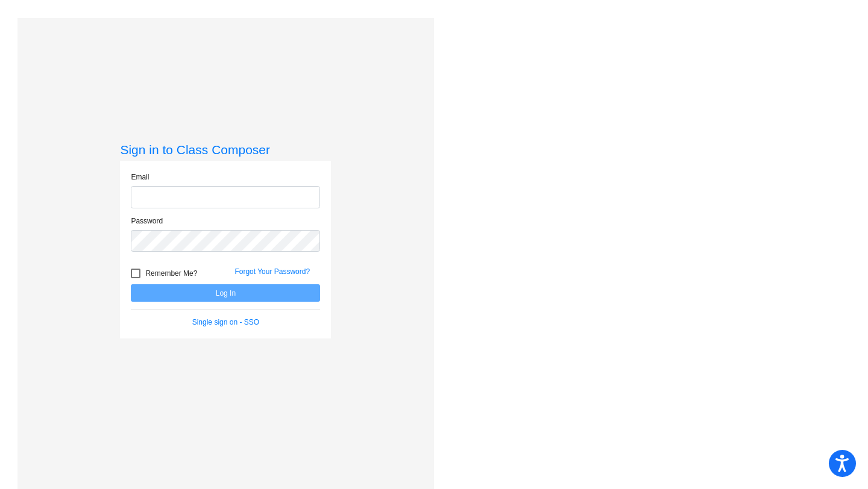 Image resolution: width=868 pixels, height=489 pixels. I want to click on a: Forgot Your Password?, so click(272, 272).